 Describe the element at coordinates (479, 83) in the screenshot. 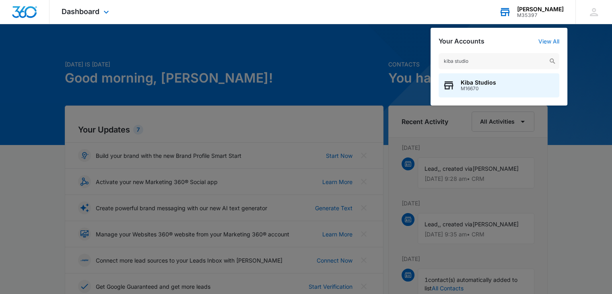

I see `span: Kiba Studios` at that location.